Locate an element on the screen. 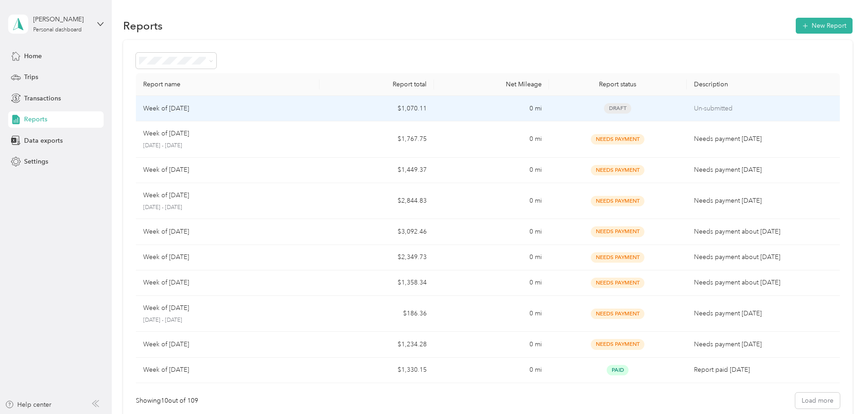 The image size is (868, 414). td: $1,070.11 is located at coordinates (377, 109).